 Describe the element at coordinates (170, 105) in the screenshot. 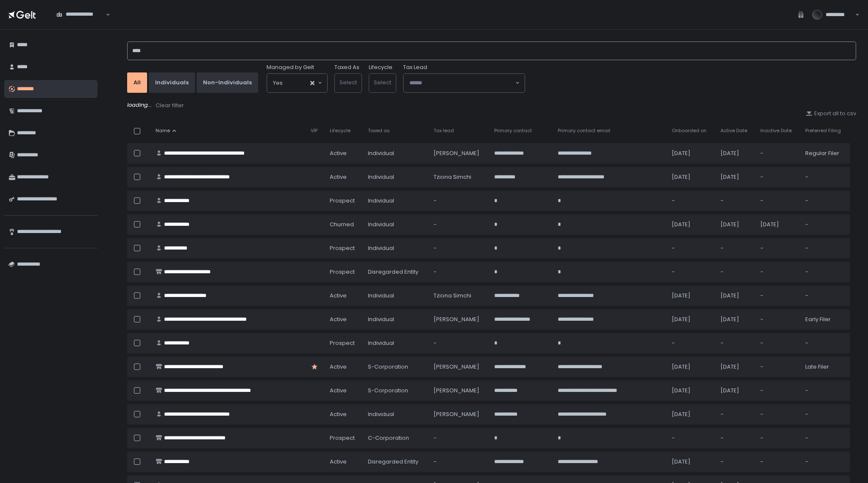

I see `div: Clear filter` at that location.